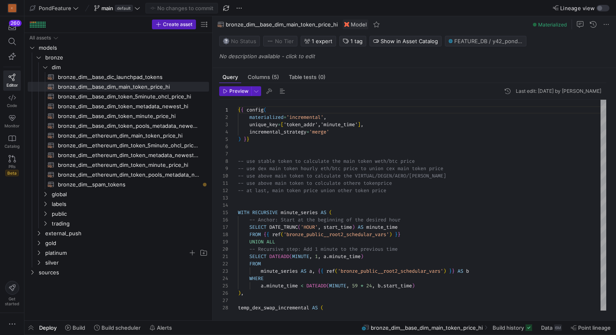 The height and width of the screenshot is (335, 616). What do you see at coordinates (129, 214) in the screenshot?
I see `span: public` at bounding box center [129, 214].